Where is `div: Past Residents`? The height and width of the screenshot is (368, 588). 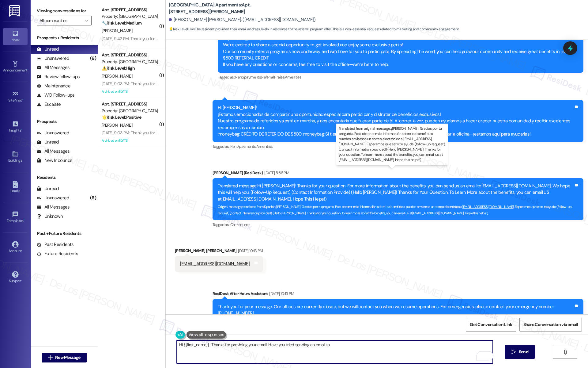
div: Past Residents is located at coordinates (55, 244).